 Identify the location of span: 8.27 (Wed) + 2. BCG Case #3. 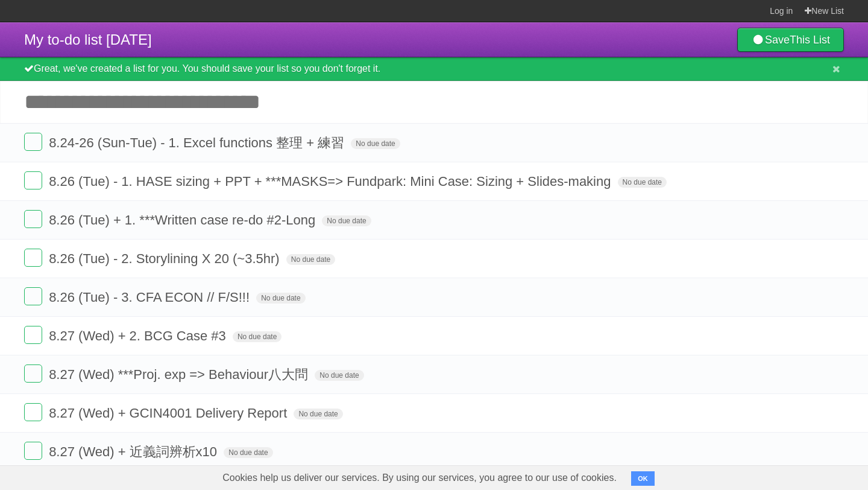
(139, 335).